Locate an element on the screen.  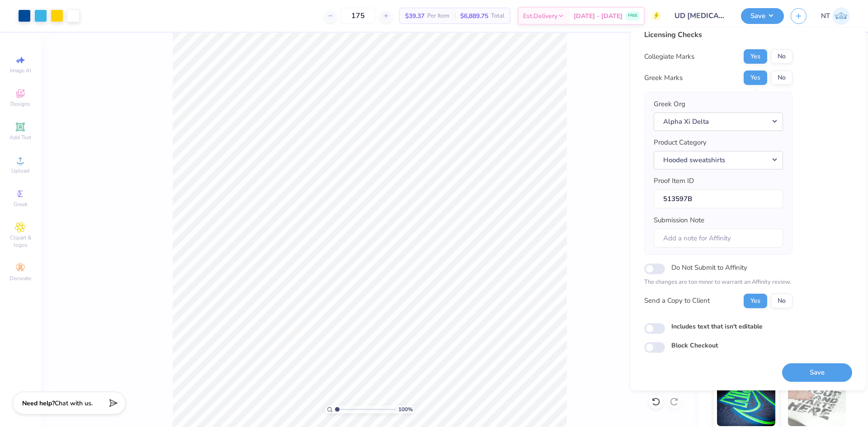
span: Upload is located at coordinates (20, 171).